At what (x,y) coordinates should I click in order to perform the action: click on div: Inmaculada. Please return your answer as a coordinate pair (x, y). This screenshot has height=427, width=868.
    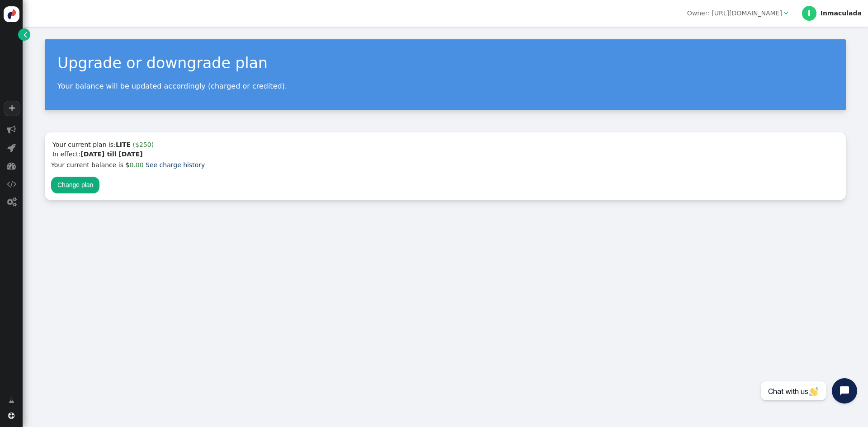
    Looking at the image, I should click on (841, 13).